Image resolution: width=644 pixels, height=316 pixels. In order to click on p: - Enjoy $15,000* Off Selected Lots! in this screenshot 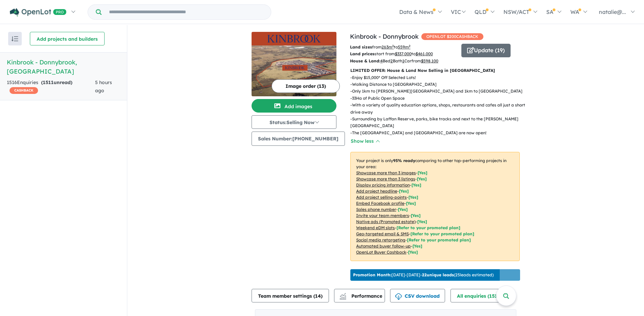, I will do `click(438, 78)`.